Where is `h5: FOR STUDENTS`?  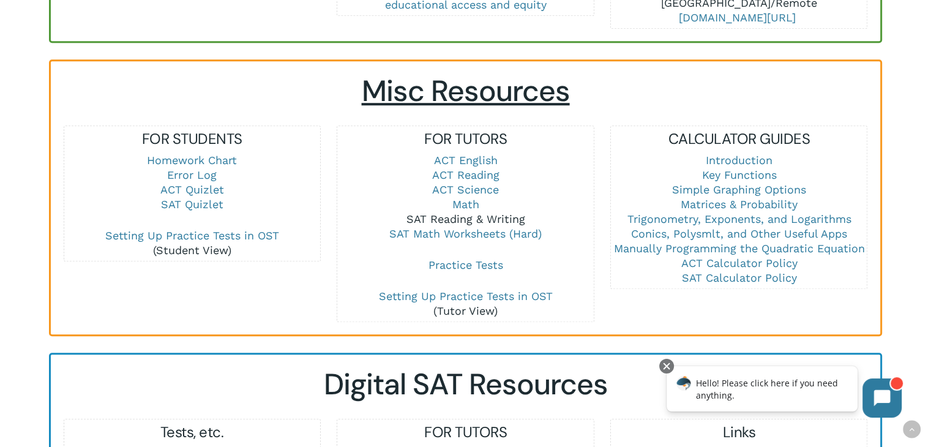 h5: FOR STUDENTS is located at coordinates (192, 139).